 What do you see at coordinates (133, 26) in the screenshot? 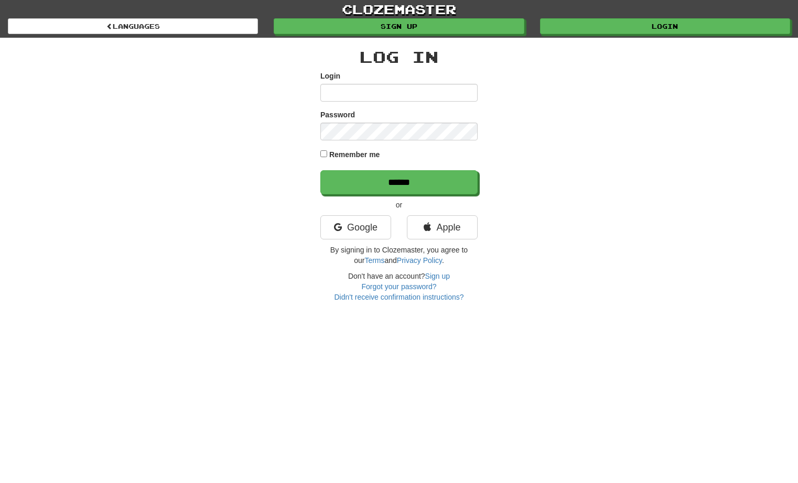
I see `a: Languages` at bounding box center [133, 26].